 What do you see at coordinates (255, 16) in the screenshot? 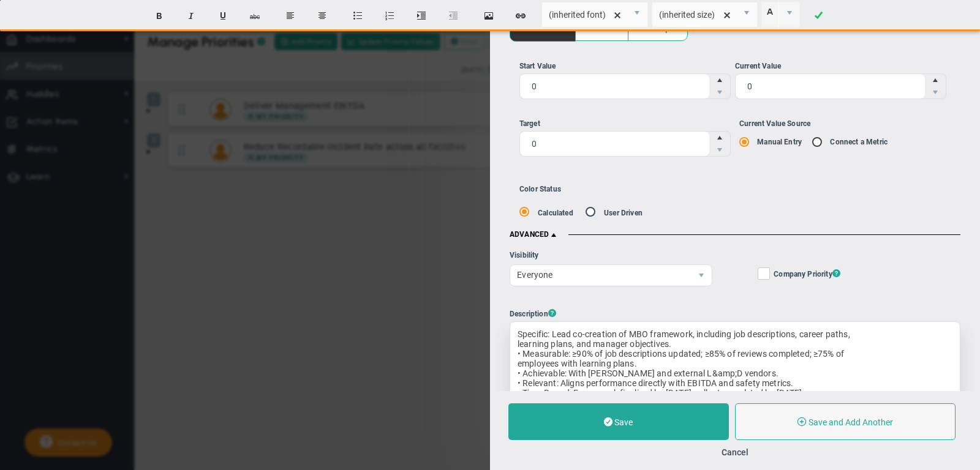
I see `button: Strikethrough` at bounding box center [255, 16].